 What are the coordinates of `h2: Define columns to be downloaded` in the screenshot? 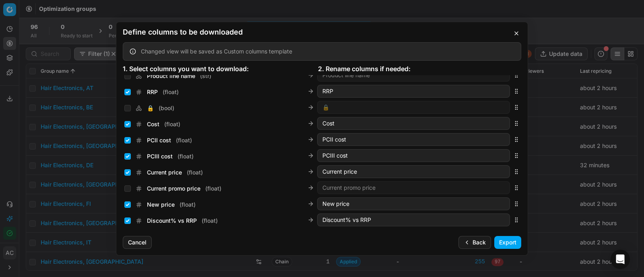 It's located at (322, 32).